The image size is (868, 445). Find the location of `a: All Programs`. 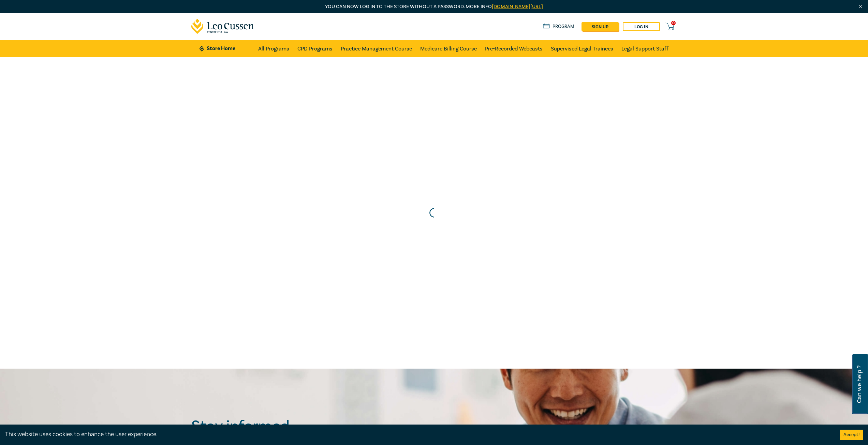

a: All Programs is located at coordinates (273, 48).